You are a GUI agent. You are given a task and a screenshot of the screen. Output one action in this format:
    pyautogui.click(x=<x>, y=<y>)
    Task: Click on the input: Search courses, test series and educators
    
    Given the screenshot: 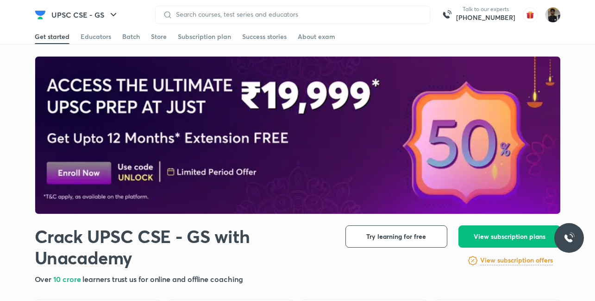 What is the action you would take?
    pyautogui.click(x=297, y=14)
    